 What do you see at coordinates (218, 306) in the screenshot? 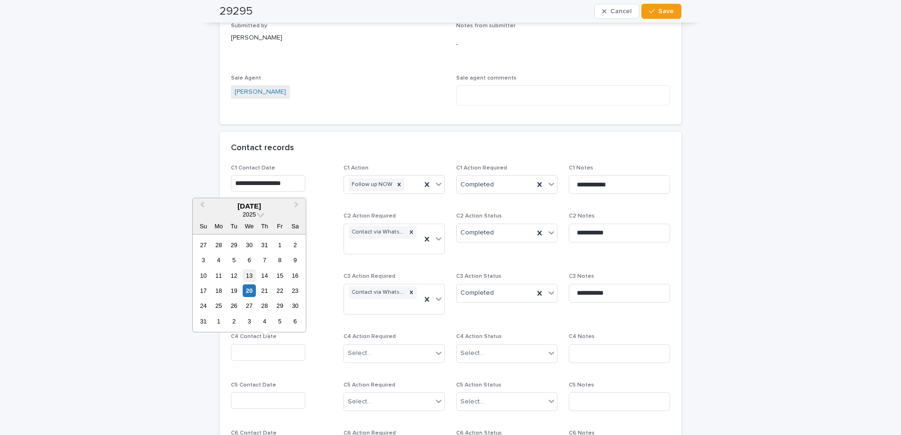
I see `div: Choose Monday, August 25th, 2025` at bounding box center [218, 306].